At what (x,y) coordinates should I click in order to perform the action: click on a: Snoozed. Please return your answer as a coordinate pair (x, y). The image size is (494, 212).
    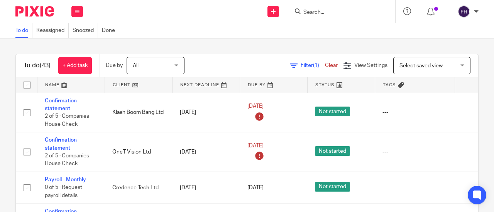
    Looking at the image, I should click on (85, 30).